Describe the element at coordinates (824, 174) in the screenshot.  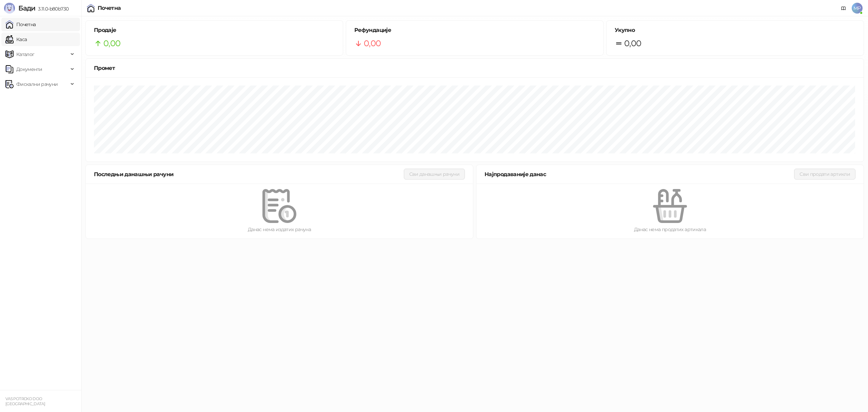
I see `button: Сви продати артикли` at that location.